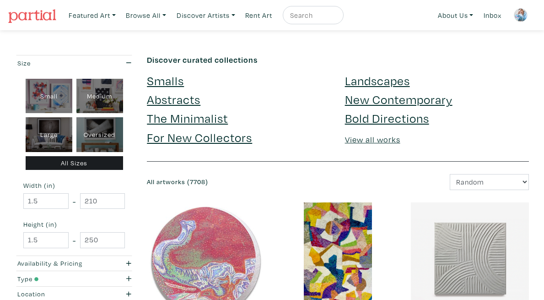 The height and width of the screenshot is (300, 544). I want to click on div: All Sizes, so click(74, 163).